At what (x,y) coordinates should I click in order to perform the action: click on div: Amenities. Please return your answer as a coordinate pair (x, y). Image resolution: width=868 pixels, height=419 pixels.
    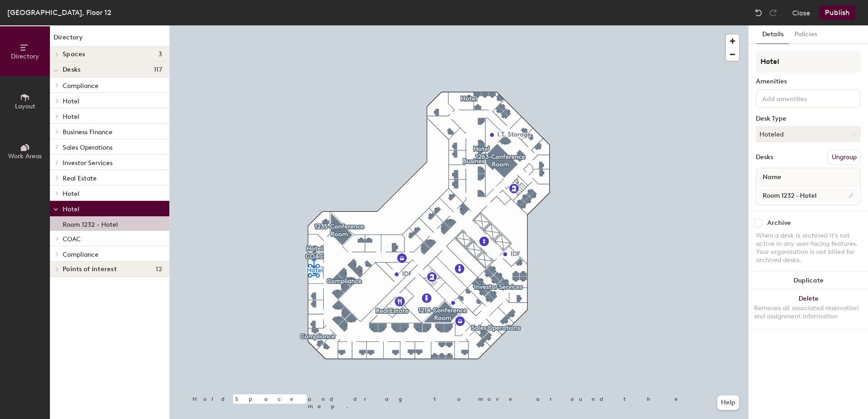
    Looking at the image, I should click on (808, 82).